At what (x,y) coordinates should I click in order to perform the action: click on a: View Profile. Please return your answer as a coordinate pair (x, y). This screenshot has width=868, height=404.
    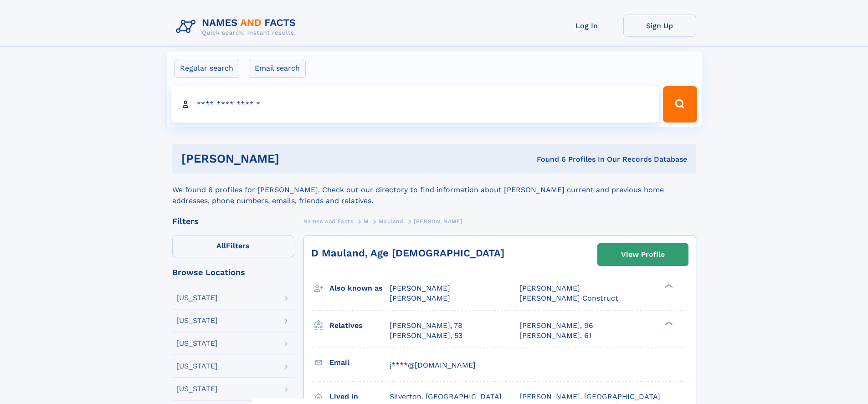
    Looking at the image, I should click on (643, 255).